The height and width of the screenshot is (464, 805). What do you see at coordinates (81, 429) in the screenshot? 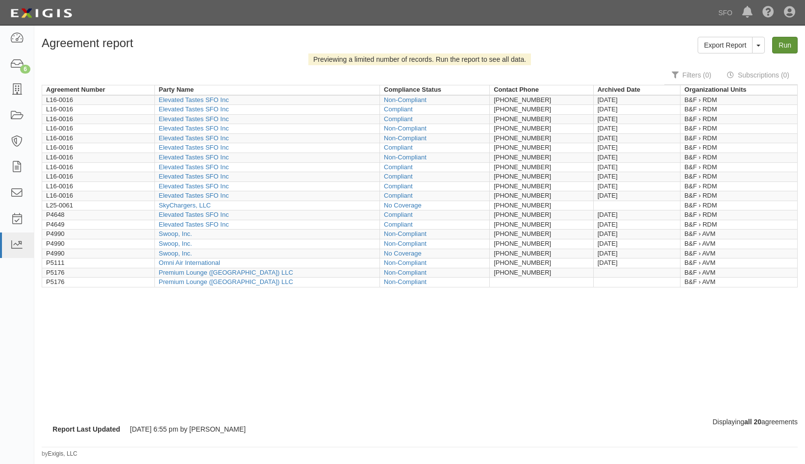
I see `dt: Report Last Updated` at bounding box center [81, 429].